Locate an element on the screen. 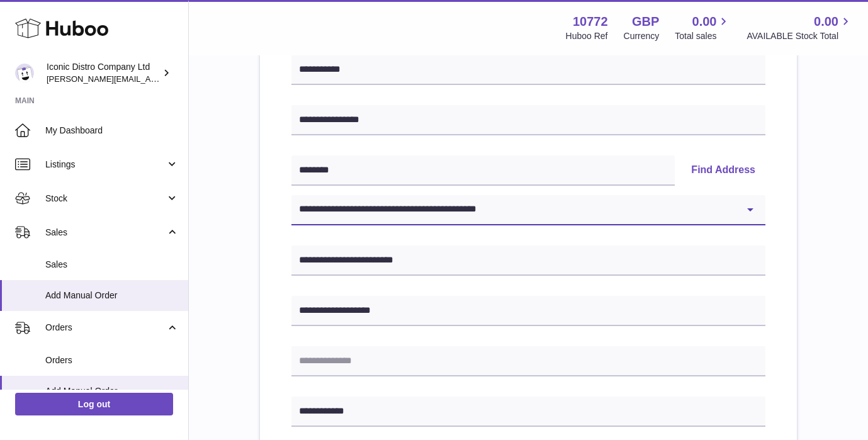 The height and width of the screenshot is (440, 868). strong: GBP is located at coordinates (645, 22).